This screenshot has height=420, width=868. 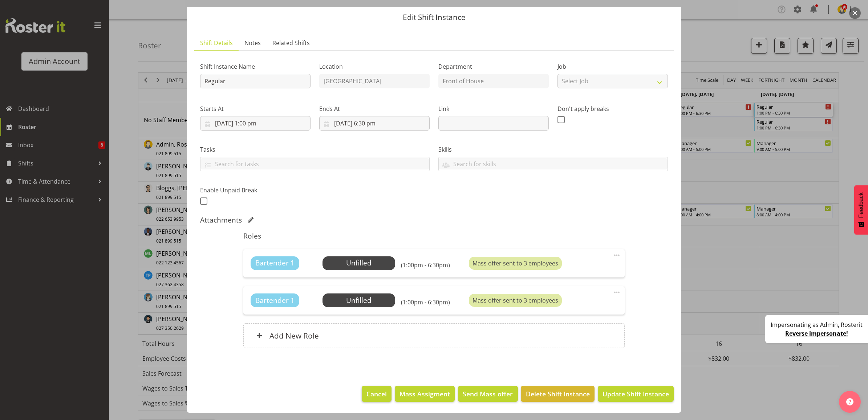 What do you see at coordinates (377, 394) in the screenshot?
I see `button: Cancel` at bounding box center [377, 394].